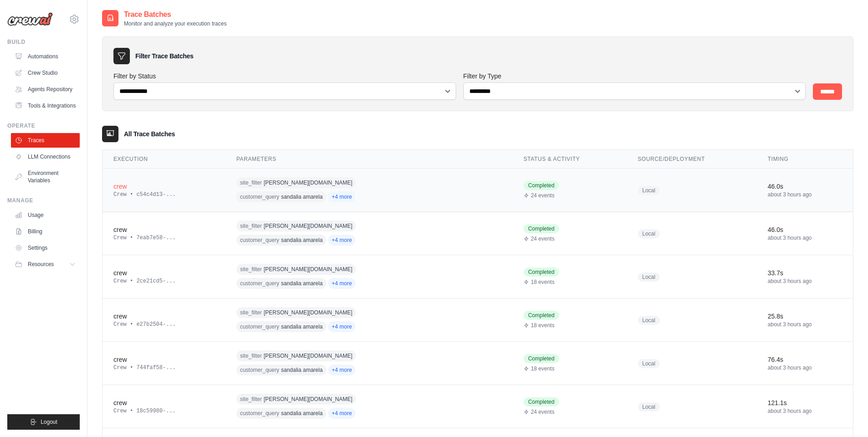 The height and width of the screenshot is (437, 868). Describe the element at coordinates (45, 215) in the screenshot. I see `a: Usage` at that location.